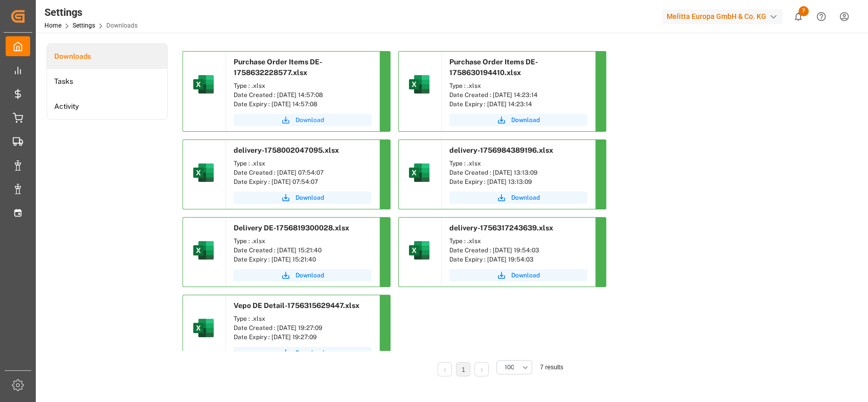 Image resolution: width=868 pixels, height=402 pixels. Describe the element at coordinates (52, 26) in the screenshot. I see `a: Home` at that location.